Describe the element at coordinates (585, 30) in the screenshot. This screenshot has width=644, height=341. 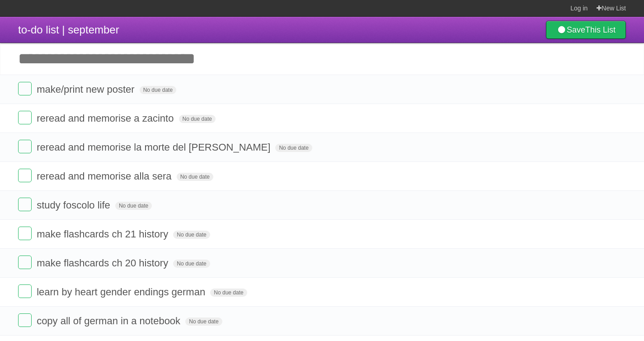
I see `a: SaveThis List` at that location.